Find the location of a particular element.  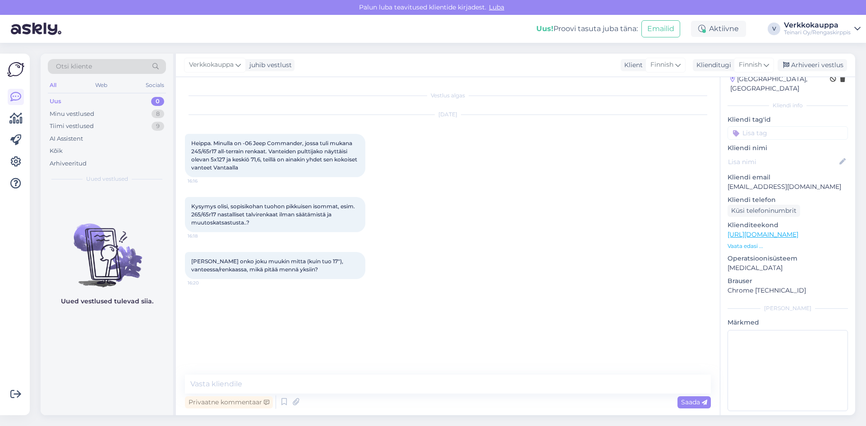

div: Tiimi vestlused is located at coordinates (72, 126).